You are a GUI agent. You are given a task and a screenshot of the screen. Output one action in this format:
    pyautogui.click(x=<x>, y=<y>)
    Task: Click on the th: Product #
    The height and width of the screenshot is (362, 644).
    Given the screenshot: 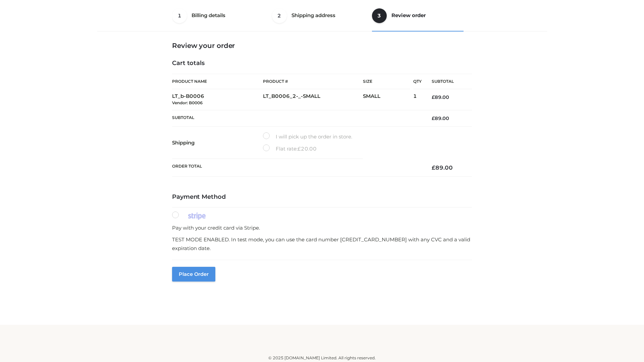 What is the action you would take?
    pyautogui.click(x=313, y=82)
    